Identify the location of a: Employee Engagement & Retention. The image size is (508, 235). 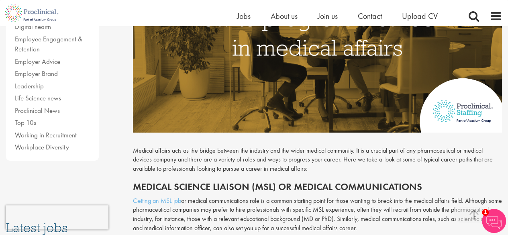
(49, 44).